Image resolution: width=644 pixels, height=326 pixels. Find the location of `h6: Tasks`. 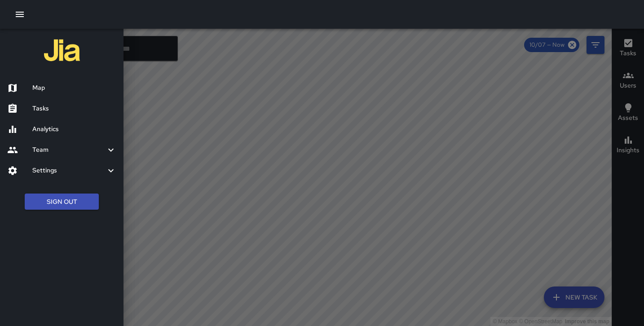

h6: Tasks is located at coordinates (74, 109).